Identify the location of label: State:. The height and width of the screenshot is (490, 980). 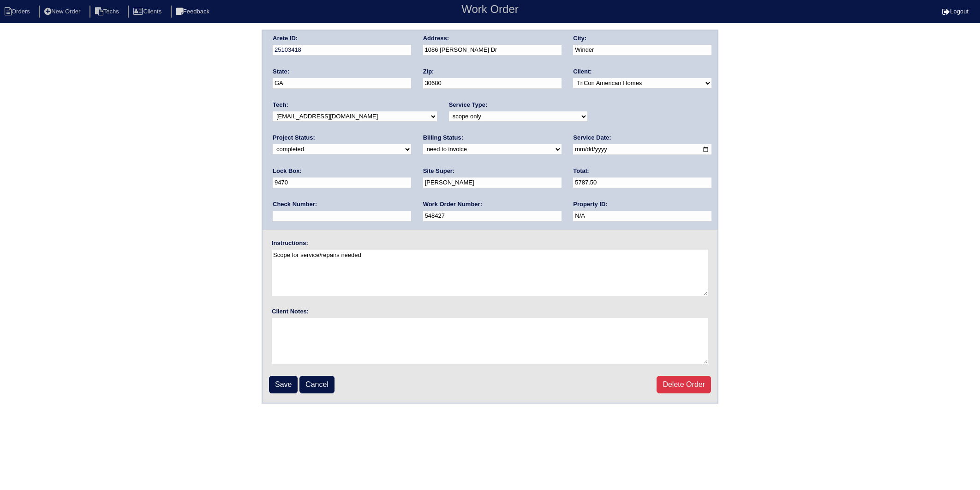
(281, 72).